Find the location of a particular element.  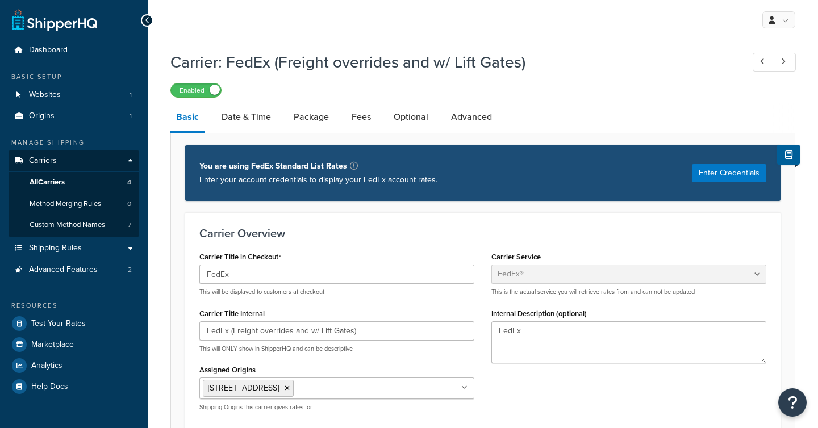

li: Help Docs is located at coordinates (74, 387).